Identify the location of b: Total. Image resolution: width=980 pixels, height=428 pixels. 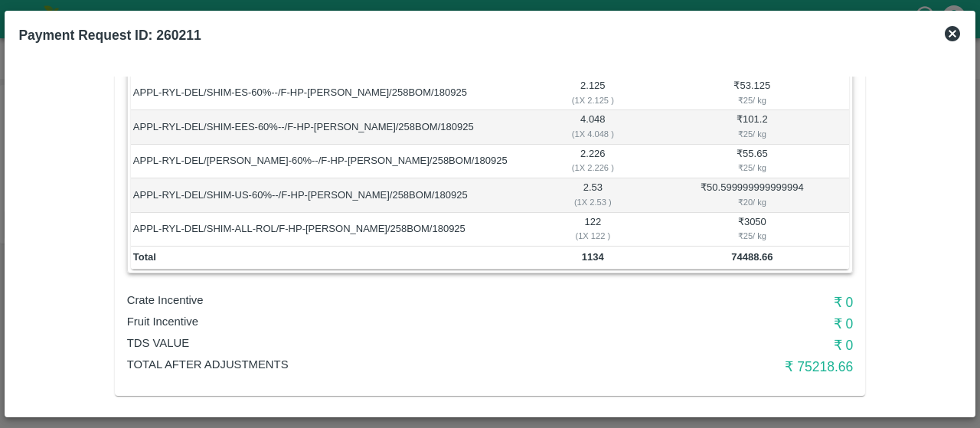
(144, 256).